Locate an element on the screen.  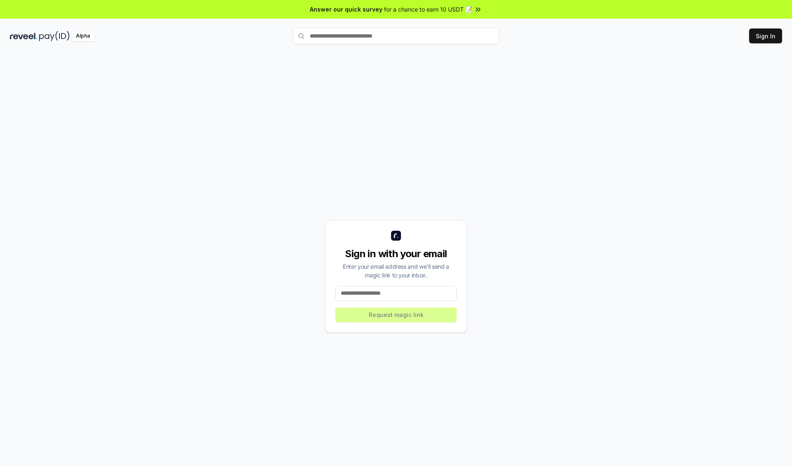
span: for a chance to earn 10 USDT 📝 is located at coordinates (428, 9).